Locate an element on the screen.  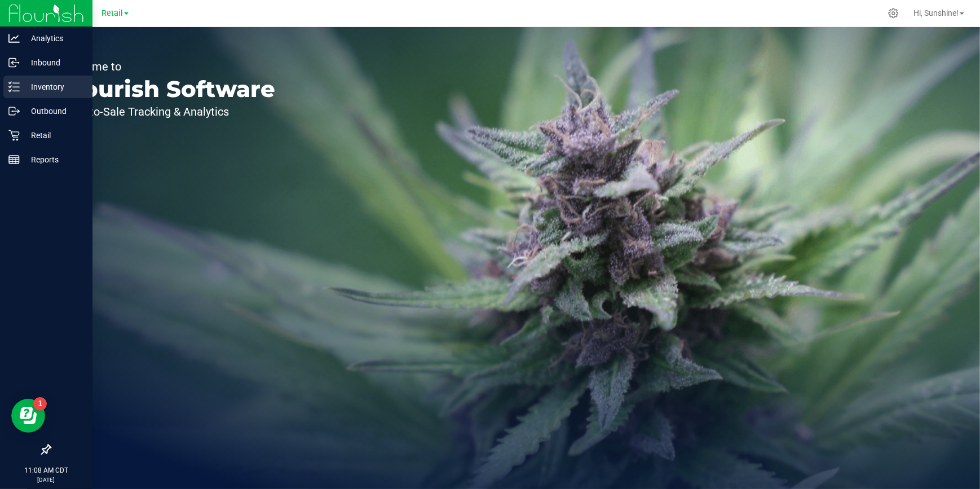
inline-svg: Inventory is located at coordinates (14, 87).